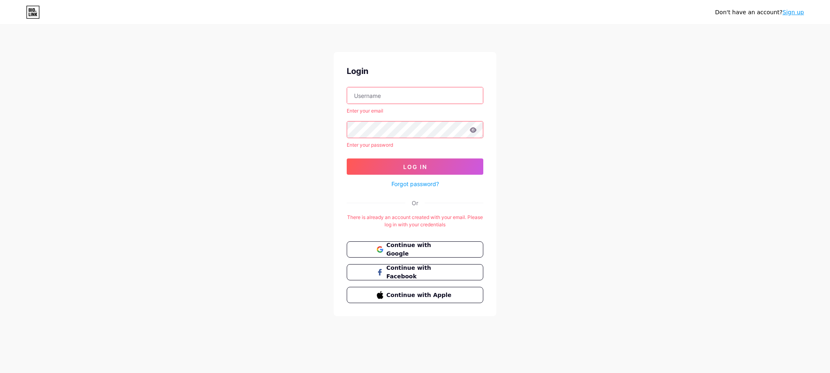 Image resolution: width=830 pixels, height=373 pixels. What do you see at coordinates (415, 145) in the screenshot?
I see `div: Enter your password` at bounding box center [415, 145].